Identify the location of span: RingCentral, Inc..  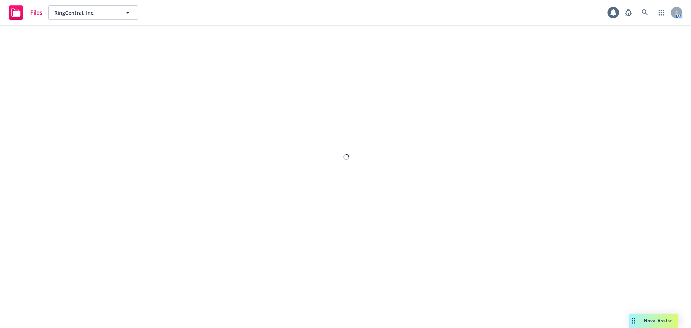
(85, 13).